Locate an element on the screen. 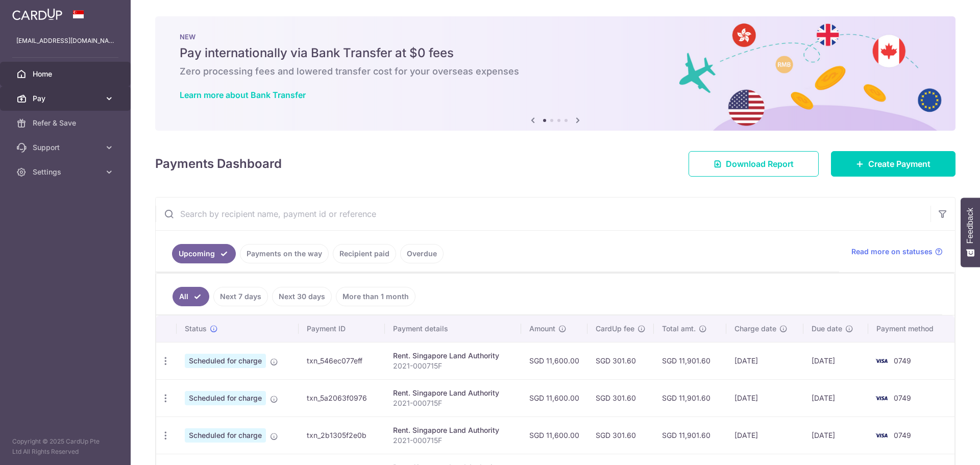 This screenshot has height=465, width=980. span: Amount is located at coordinates (542, 329).